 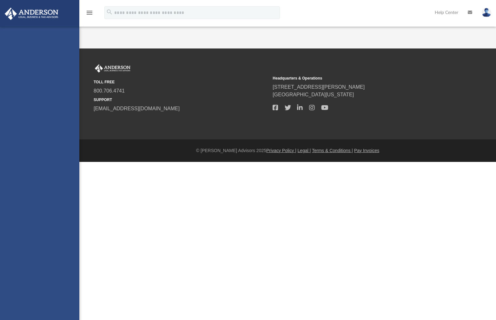 I want to click on a: Terms & Conditions |, so click(x=332, y=151).